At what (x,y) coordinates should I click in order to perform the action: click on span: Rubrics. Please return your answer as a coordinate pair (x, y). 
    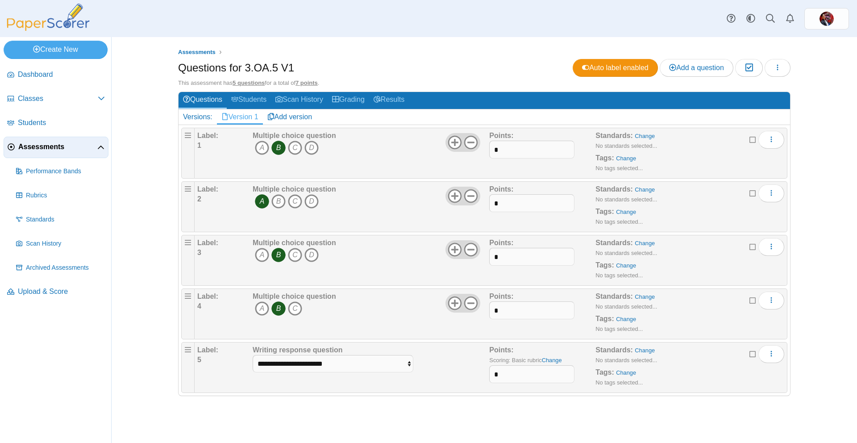
    Looking at the image, I should click on (65, 195).